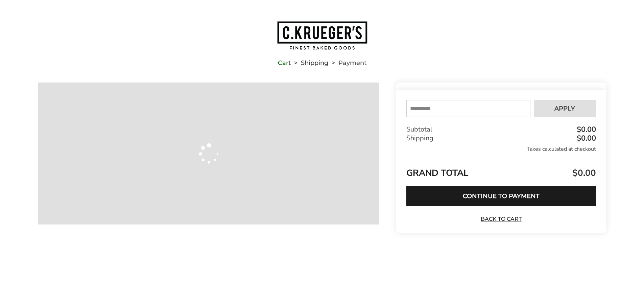 The height and width of the screenshot is (308, 644). I want to click on div: GRAND TOTAL, so click(501, 170).